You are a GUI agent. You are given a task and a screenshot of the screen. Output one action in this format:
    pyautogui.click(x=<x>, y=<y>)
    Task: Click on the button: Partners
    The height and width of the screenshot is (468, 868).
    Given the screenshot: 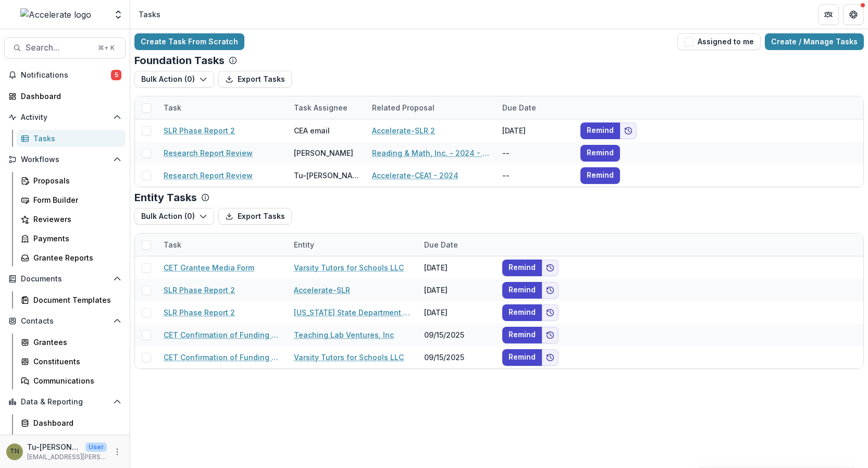 What is the action you would take?
    pyautogui.click(x=828, y=15)
    